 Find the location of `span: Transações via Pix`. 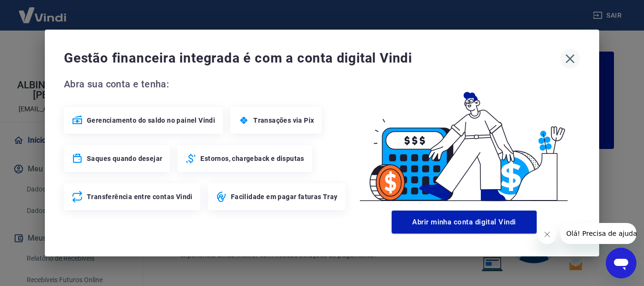

span: Transações via Pix is located at coordinates (283, 120).